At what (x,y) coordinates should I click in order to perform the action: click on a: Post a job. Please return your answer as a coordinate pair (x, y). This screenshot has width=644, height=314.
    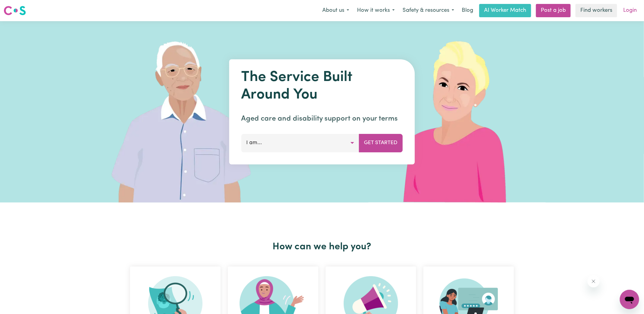
    Looking at the image, I should click on (553, 10).